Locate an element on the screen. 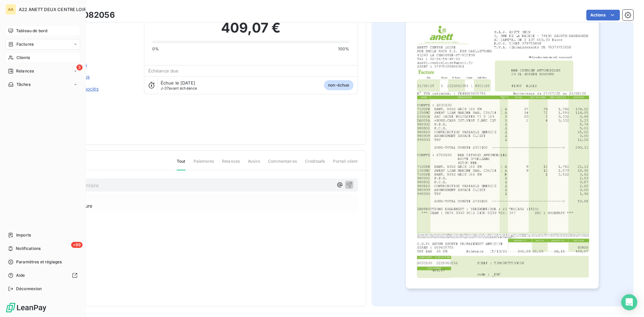 The height and width of the screenshot is (317, 644). span: Tableau de bord is located at coordinates (32, 31).